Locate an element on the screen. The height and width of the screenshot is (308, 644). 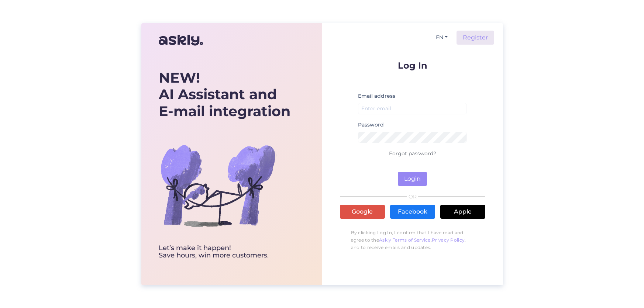
a: Google is located at coordinates (363, 212).